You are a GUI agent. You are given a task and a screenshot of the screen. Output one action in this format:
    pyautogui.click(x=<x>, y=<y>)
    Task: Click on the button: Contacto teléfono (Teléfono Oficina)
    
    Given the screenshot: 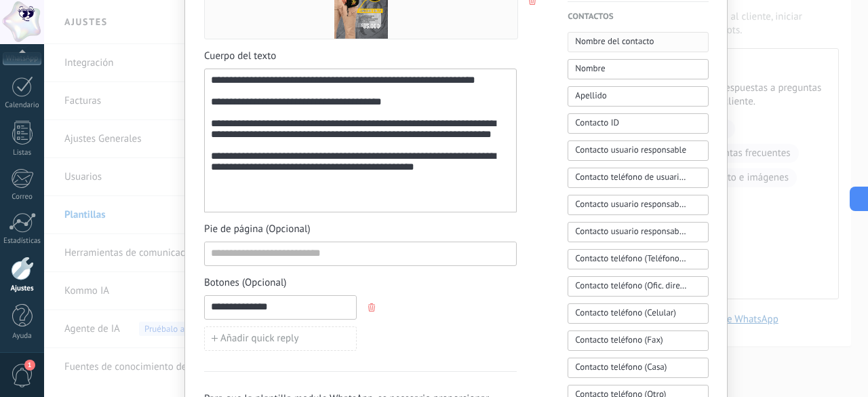 What is the action you would take?
    pyautogui.click(x=638, y=259)
    